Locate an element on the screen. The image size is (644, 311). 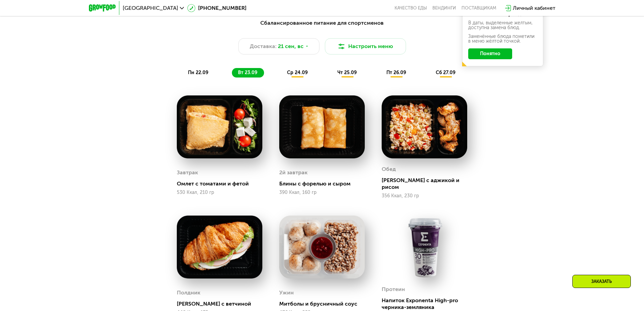
div: Завтрак is located at coordinates (187, 172).